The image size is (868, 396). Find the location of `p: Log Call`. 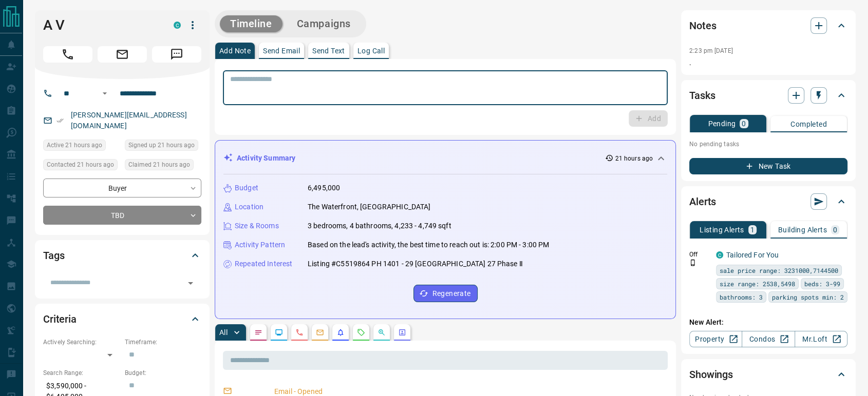

p: Log Call is located at coordinates (371, 50).